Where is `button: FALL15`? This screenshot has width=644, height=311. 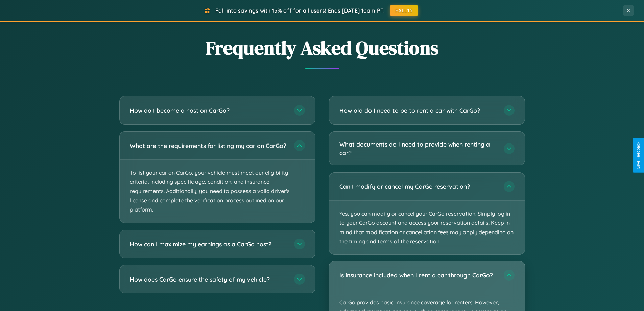 button: FALL15 is located at coordinates (404, 10).